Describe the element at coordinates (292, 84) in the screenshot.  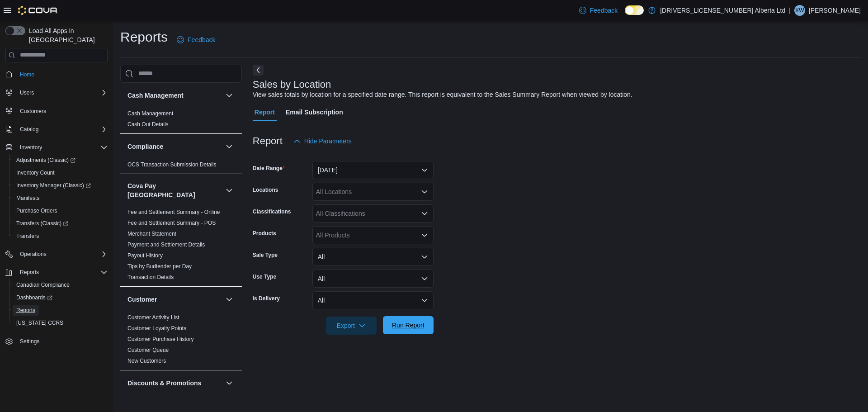
I see `h3: Sales by Location` at that location.